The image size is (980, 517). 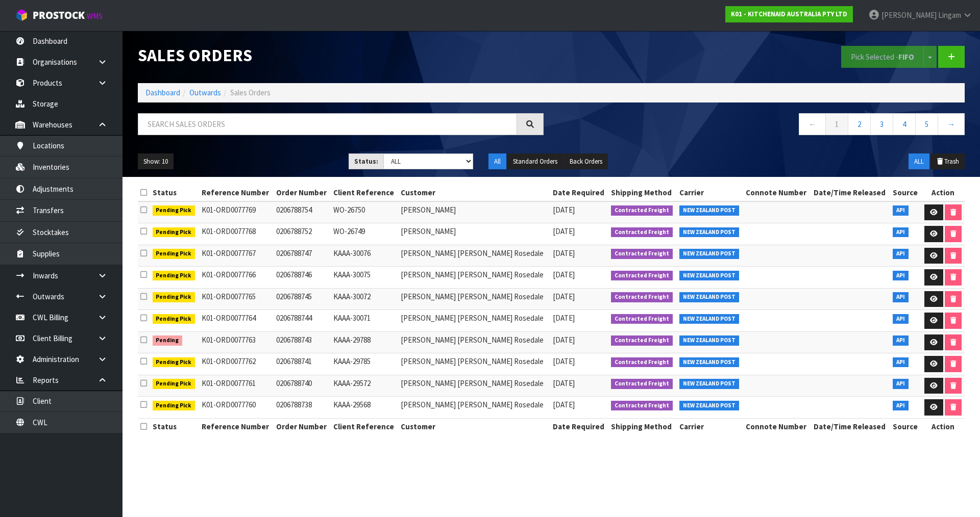 What do you see at coordinates (926, 124) in the screenshot?
I see `a: 5` at bounding box center [926, 124].